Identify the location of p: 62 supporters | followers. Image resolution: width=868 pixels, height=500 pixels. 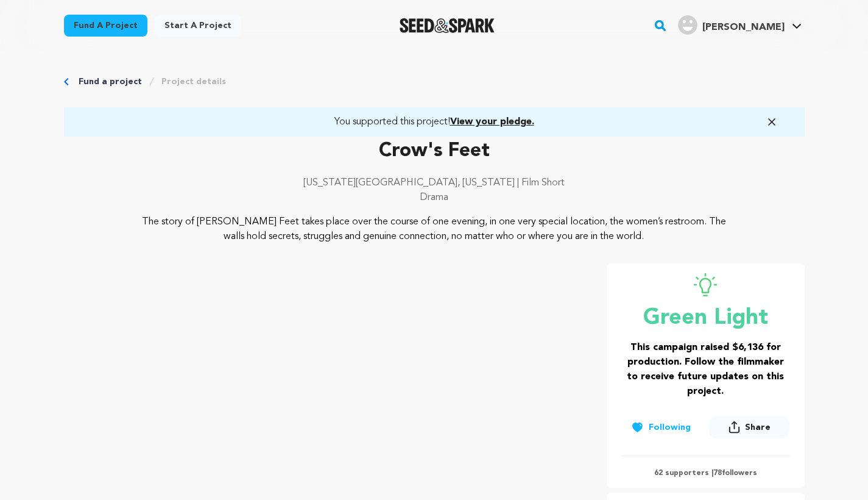
(706, 473).